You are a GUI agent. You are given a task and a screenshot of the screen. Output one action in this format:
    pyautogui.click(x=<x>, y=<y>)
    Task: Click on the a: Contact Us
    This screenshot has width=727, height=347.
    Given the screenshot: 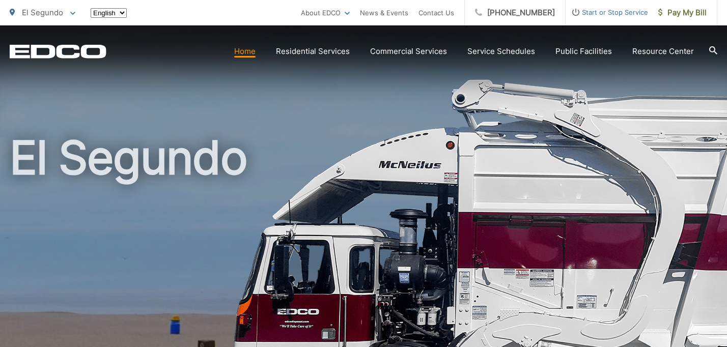 What is the action you would take?
    pyautogui.click(x=436, y=13)
    